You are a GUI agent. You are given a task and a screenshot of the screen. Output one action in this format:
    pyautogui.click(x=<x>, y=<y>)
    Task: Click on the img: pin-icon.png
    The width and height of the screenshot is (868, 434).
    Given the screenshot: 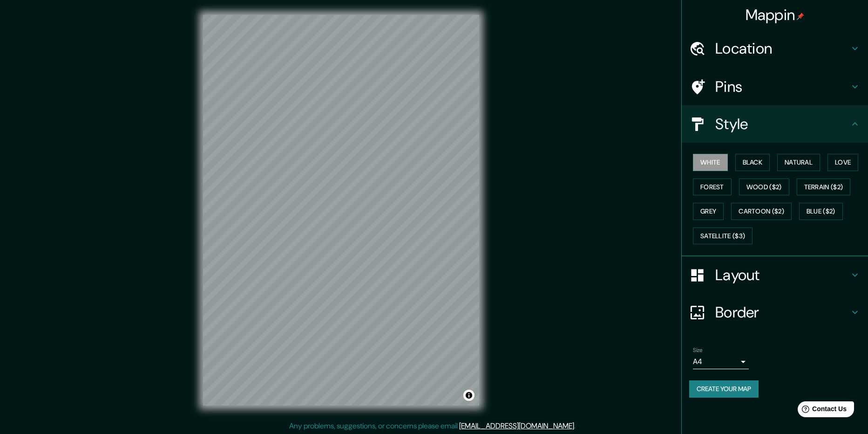 What is the action you would take?
    pyautogui.click(x=800, y=16)
    